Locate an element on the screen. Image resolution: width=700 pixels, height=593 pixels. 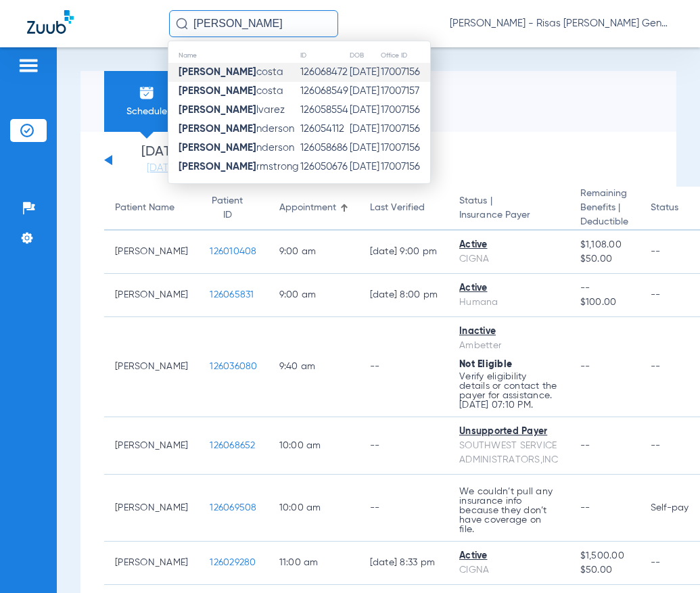
th: DOB is located at coordinates (364, 56).